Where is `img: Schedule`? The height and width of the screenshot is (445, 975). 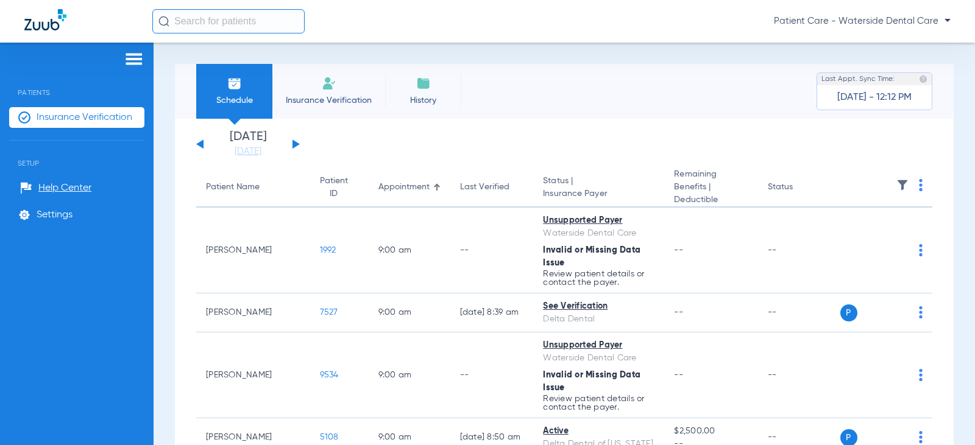 img: Schedule is located at coordinates (235, 83).